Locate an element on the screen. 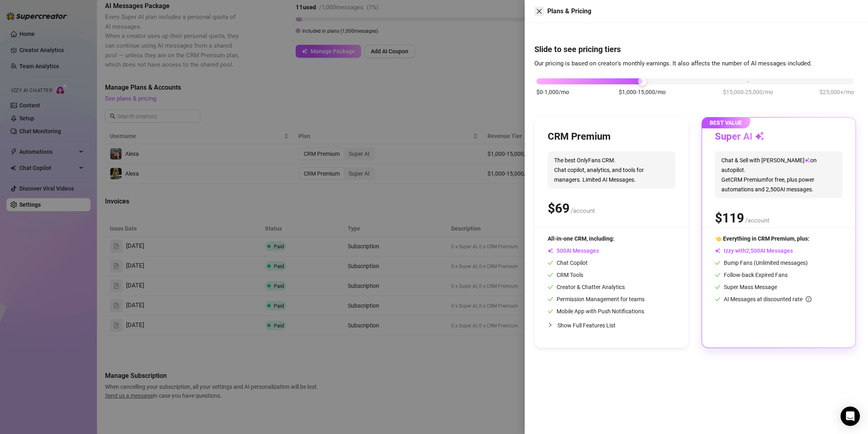 The width and height of the screenshot is (868, 434). span: Bump Fans (Unlimited messages) is located at coordinates (762, 263).